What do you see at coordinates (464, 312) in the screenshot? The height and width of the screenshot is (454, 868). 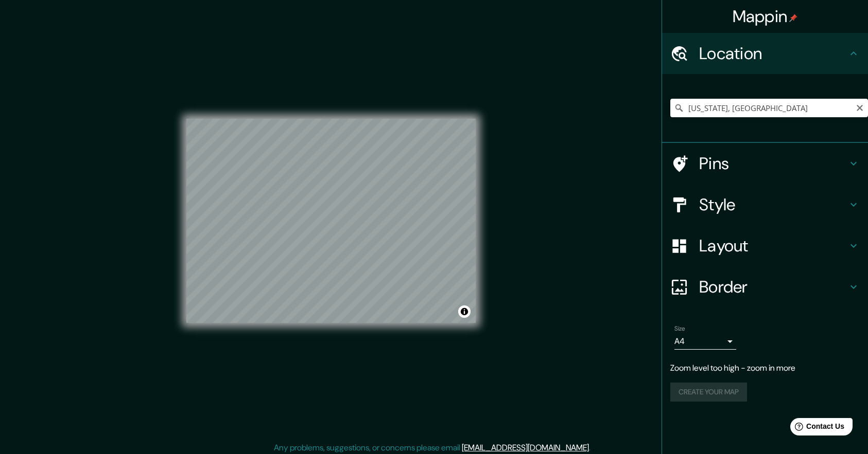 I see `button: Toggle attribution` at bounding box center [464, 312].